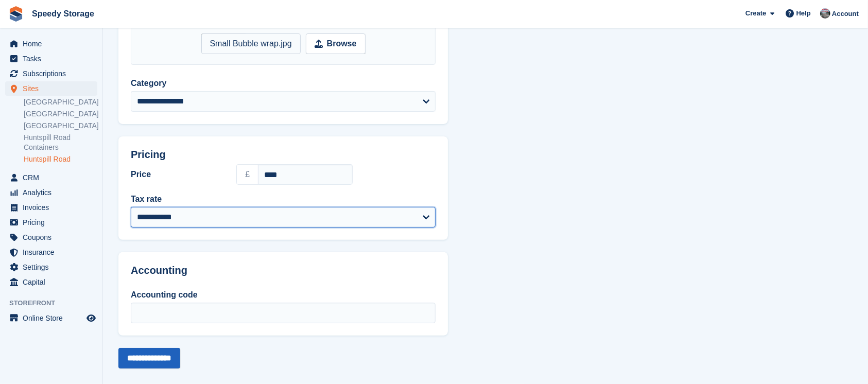 The image size is (868, 384). I want to click on h2: Accounting, so click(283, 271).